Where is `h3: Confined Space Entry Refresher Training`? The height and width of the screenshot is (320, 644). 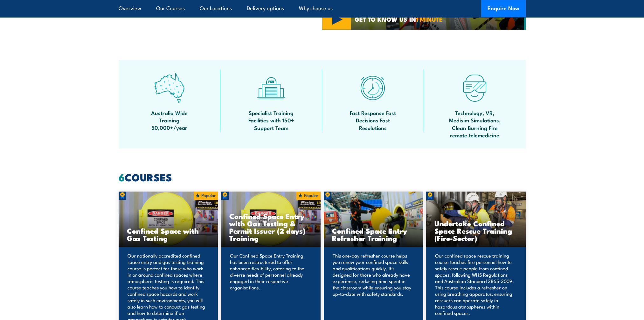 h3: Confined Space Entry Refresher Training is located at coordinates (374, 234).